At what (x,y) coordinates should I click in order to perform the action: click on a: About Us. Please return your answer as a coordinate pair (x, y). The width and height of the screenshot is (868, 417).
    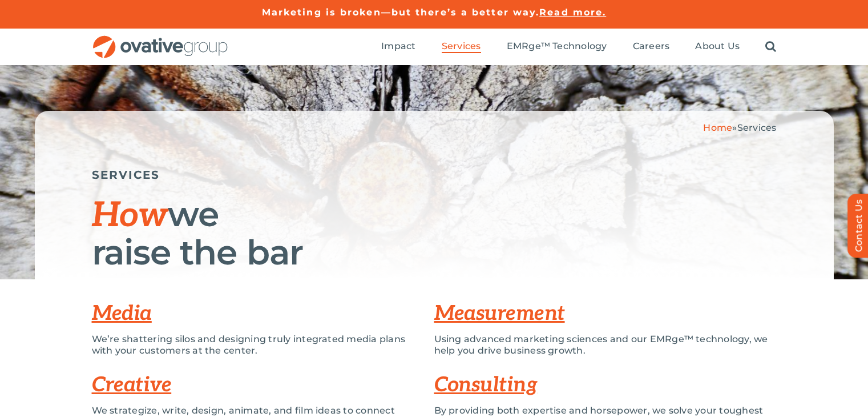
    Looking at the image, I should click on (718, 47).